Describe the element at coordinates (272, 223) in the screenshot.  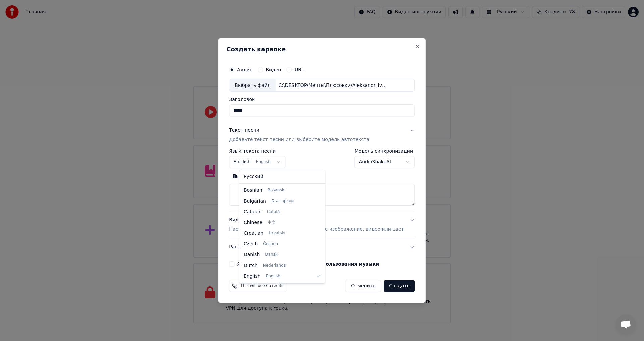
I see `span: 中文` at that location.